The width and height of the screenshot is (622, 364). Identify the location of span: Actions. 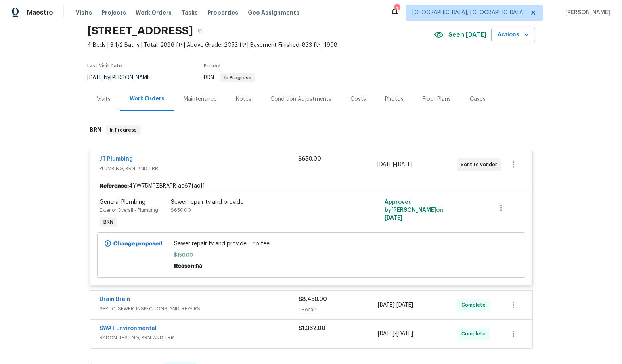
(513, 35).